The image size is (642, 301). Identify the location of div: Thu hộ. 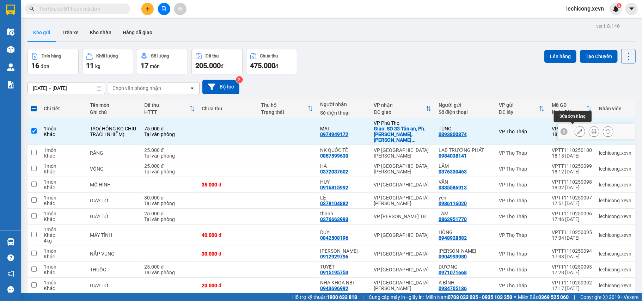
(284, 105).